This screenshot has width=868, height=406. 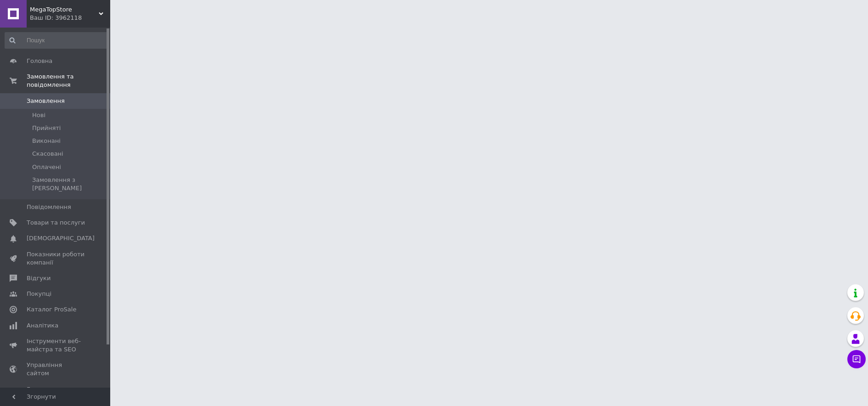 I want to click on span: Каталог ProSale, so click(x=52, y=310).